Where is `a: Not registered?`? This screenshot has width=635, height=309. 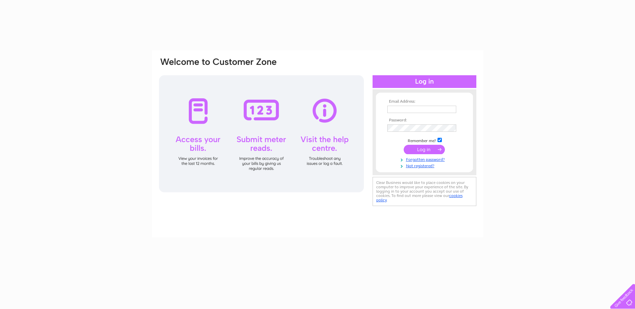
a: Not registered? is located at coordinates (425, 165).